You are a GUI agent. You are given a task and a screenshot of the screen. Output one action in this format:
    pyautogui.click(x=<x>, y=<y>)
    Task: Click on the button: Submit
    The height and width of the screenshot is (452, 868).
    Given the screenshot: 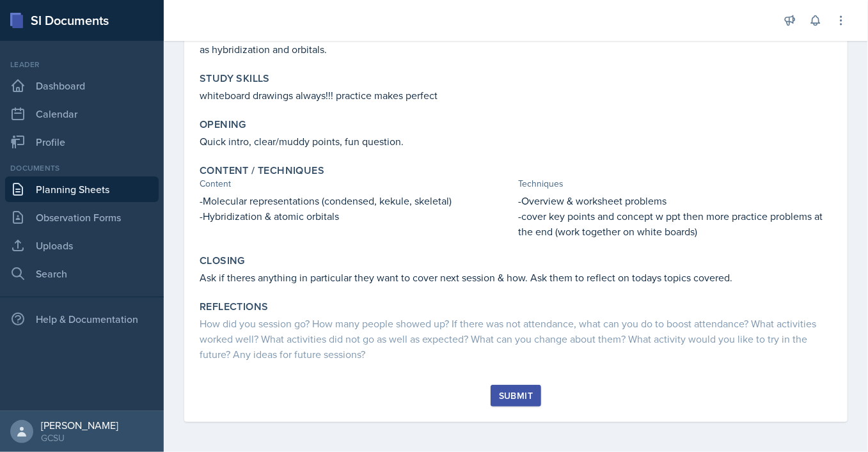 What is the action you would take?
    pyautogui.click(x=516, y=396)
    